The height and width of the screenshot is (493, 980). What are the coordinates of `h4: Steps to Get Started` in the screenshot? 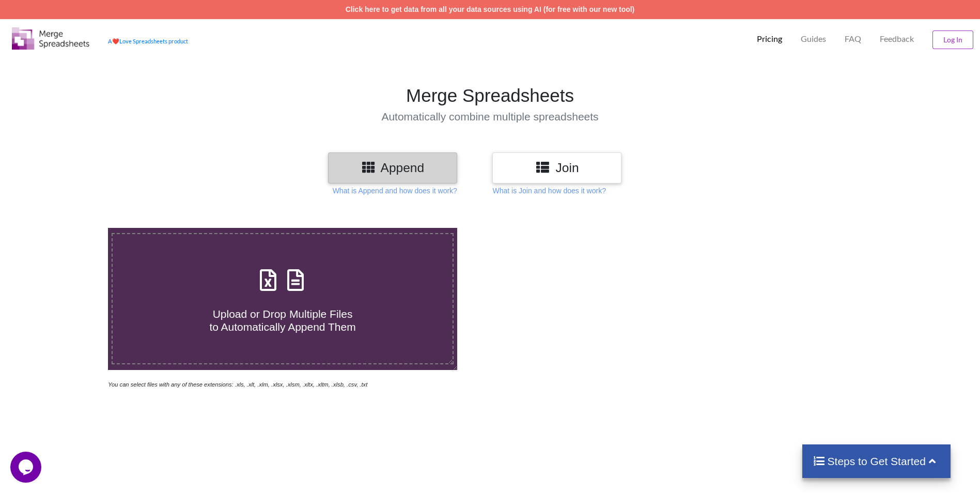 It's located at (876, 461).